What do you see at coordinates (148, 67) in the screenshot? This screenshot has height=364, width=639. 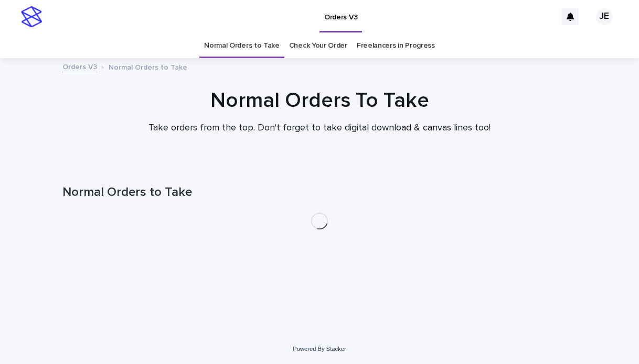 I see `p: Normal Orders to Take` at bounding box center [148, 67].